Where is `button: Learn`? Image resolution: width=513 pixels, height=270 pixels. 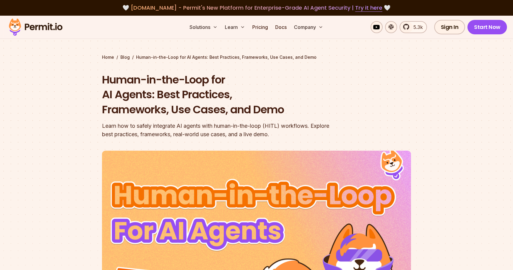 button: Learn is located at coordinates (235, 27).